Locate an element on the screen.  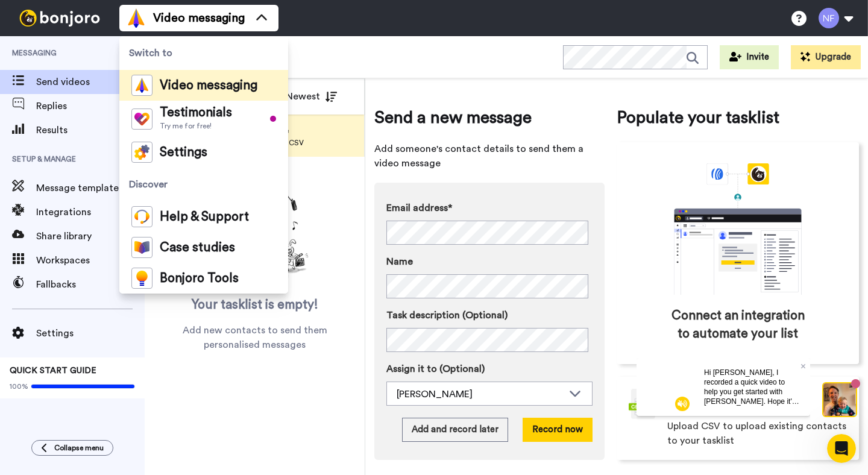
a: Settings is located at coordinates (204, 152).